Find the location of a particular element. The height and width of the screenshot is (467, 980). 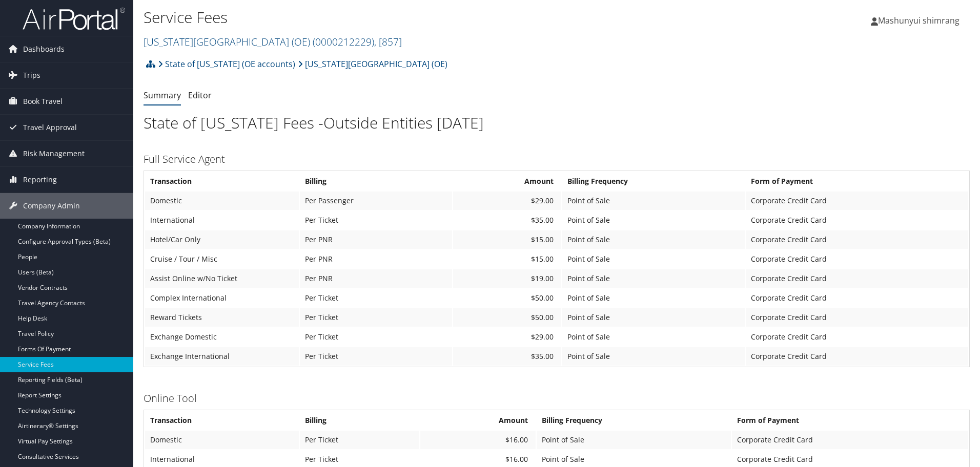

span: Trips is located at coordinates (32, 76).